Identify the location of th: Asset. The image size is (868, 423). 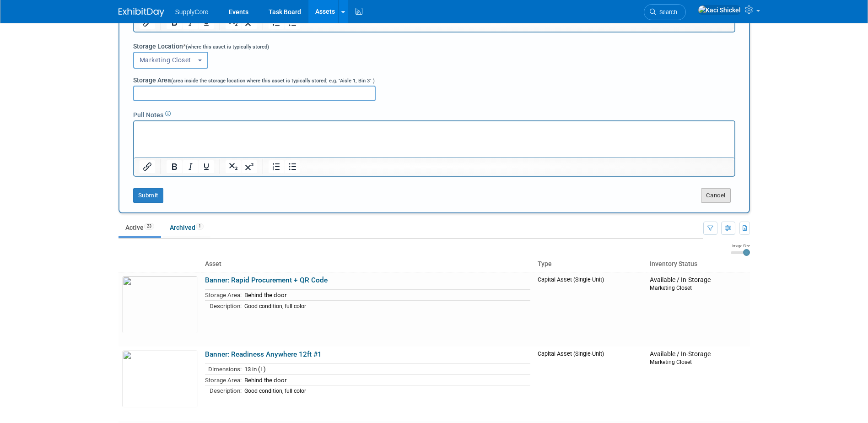
(367, 264).